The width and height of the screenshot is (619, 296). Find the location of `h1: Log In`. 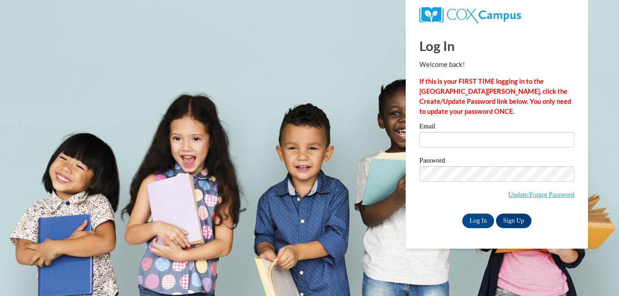

h1: Log In is located at coordinates (497, 46).